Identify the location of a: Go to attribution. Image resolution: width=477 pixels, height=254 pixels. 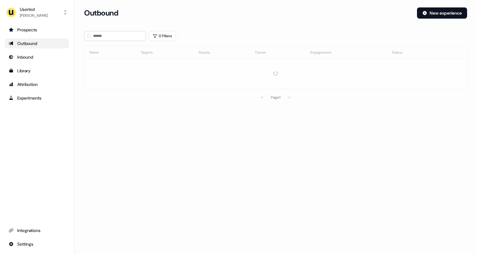
(37, 84).